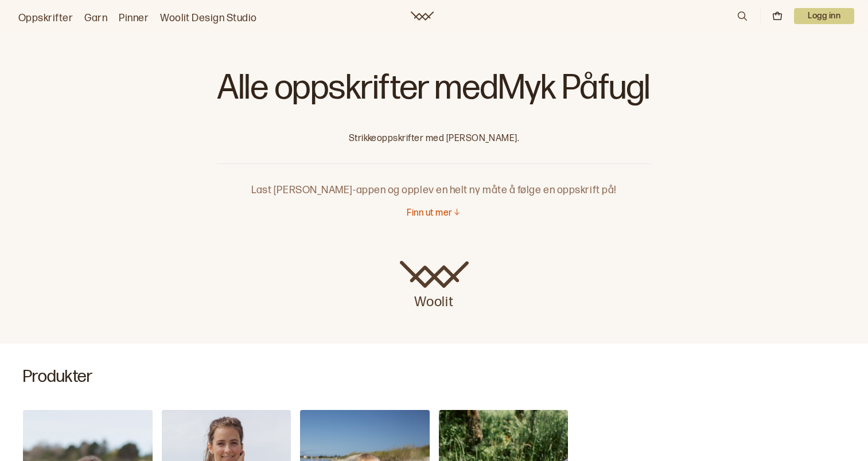 The height and width of the screenshot is (461, 868). I want to click on button: Finn ut mer, so click(433, 214).